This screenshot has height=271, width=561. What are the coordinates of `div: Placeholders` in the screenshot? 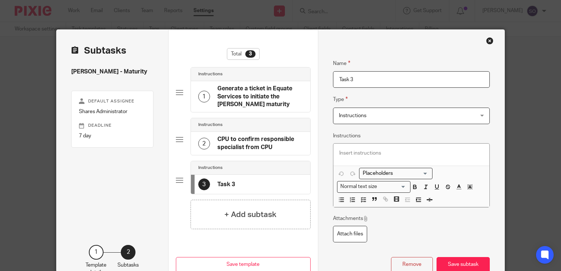 It's located at (396, 173).